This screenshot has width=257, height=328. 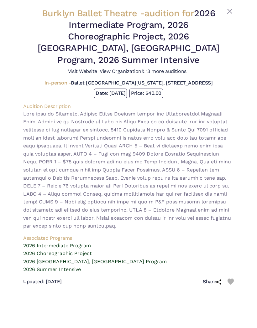 I want to click on h5: Price: $40.00, so click(x=146, y=93).